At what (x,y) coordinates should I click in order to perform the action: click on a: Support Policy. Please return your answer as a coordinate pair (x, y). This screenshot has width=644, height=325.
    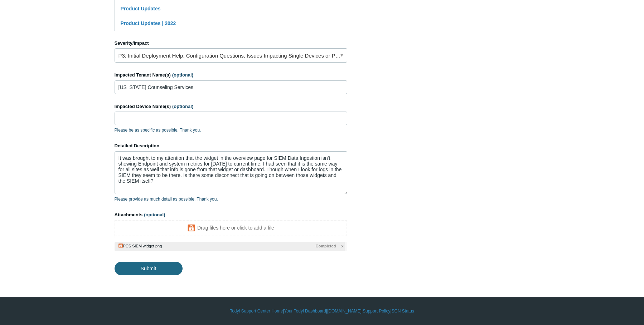
    Looking at the image, I should click on (376, 311).